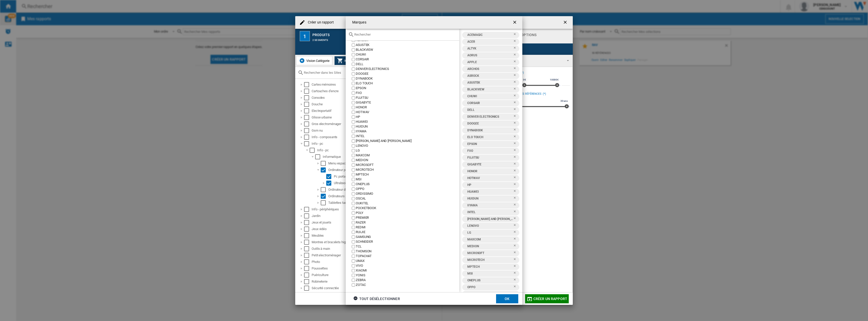 The height and width of the screenshot is (321, 868). What do you see at coordinates (408, 203) in the screenshot?
I see `div: OUKITEL` at bounding box center [408, 203].